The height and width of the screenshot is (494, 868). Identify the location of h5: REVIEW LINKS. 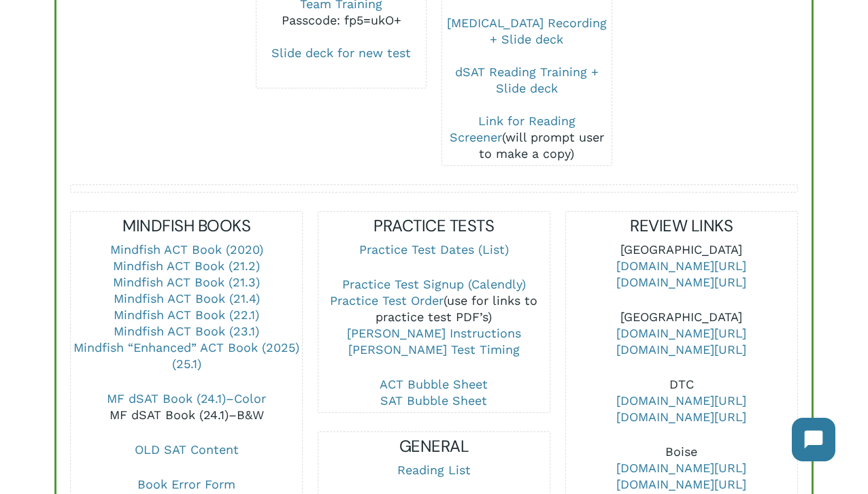
(681, 226).